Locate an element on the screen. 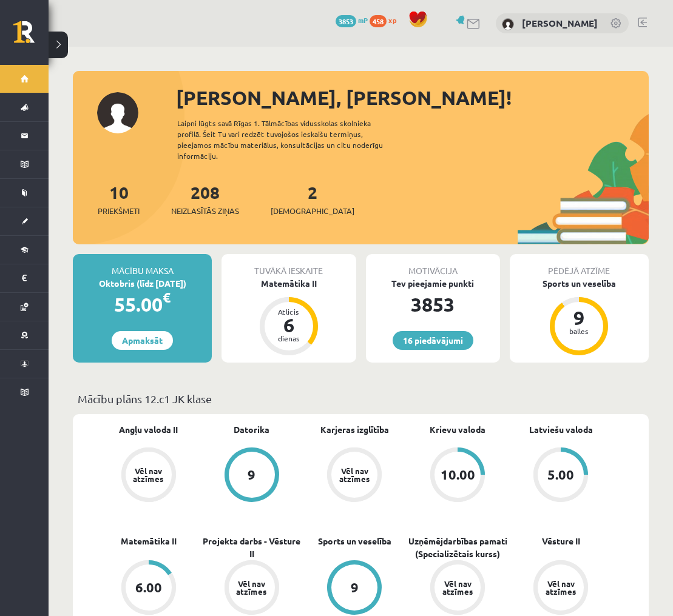  div: Matemātika II is located at coordinates (288, 283).